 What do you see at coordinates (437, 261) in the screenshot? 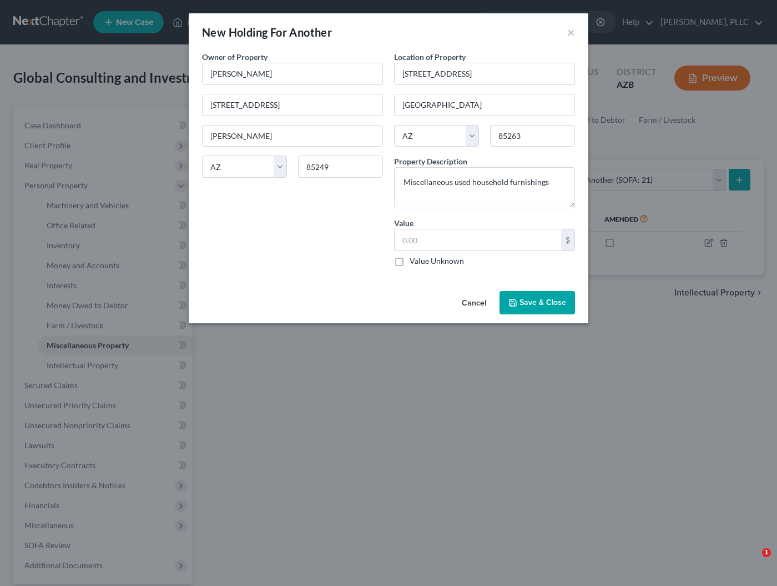
I see `label: Value Unknown` at bounding box center [437, 261].